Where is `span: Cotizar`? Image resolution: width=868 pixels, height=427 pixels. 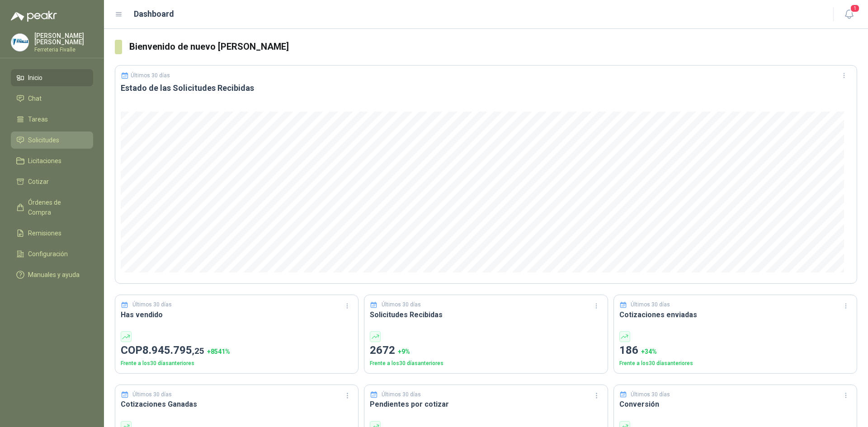
span: Cotizar is located at coordinates (39, 181).